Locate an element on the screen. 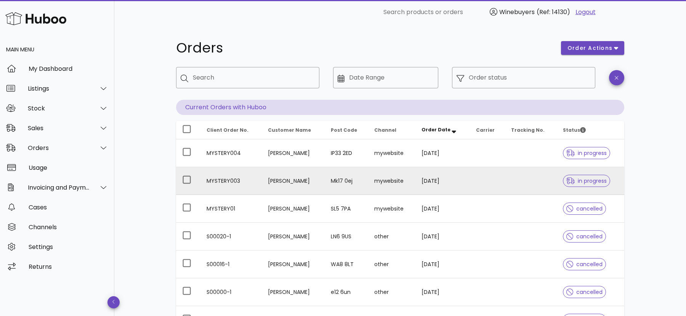 Image resolution: width=686 pixels, height=316 pixels. td: S00020-1 is located at coordinates (231, 237).